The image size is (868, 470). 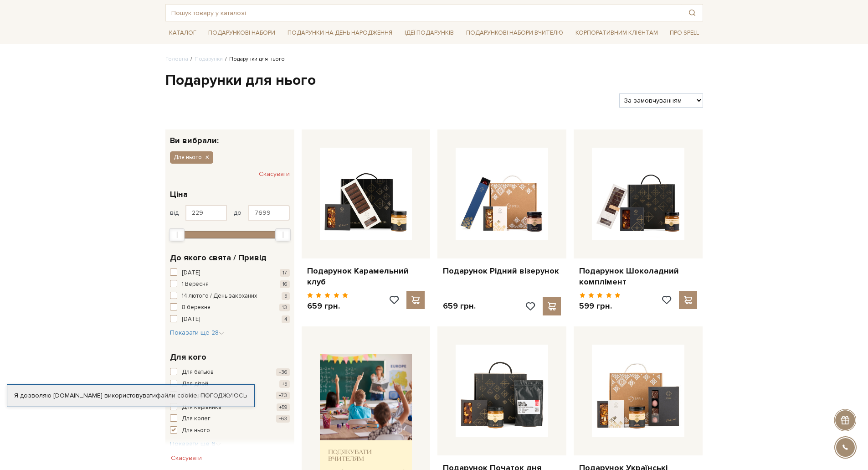 I want to click on button: Пошук товару у каталозі, so click(x=692, y=13).